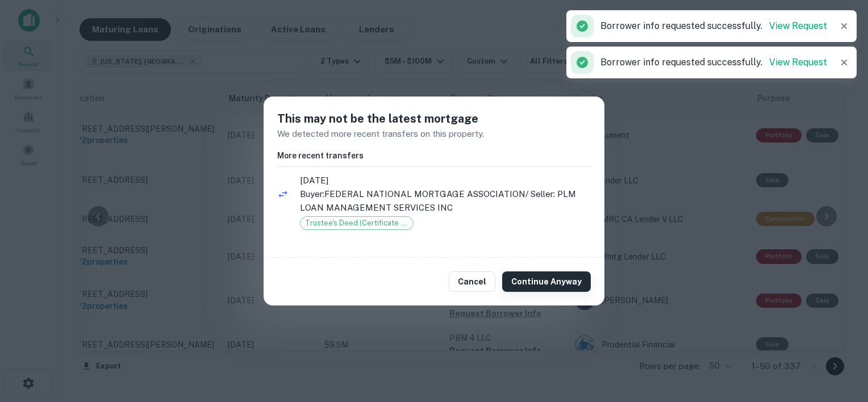 Image resolution: width=868 pixels, height=402 pixels. What do you see at coordinates (445, 201) in the screenshot?
I see `p: Buyer: FEDERAL NATIONAL MORTGAGE ASSOCIATION / Seller: PLM LOAN MANAGEMENT SERVICES INC` at bounding box center [445, 201].